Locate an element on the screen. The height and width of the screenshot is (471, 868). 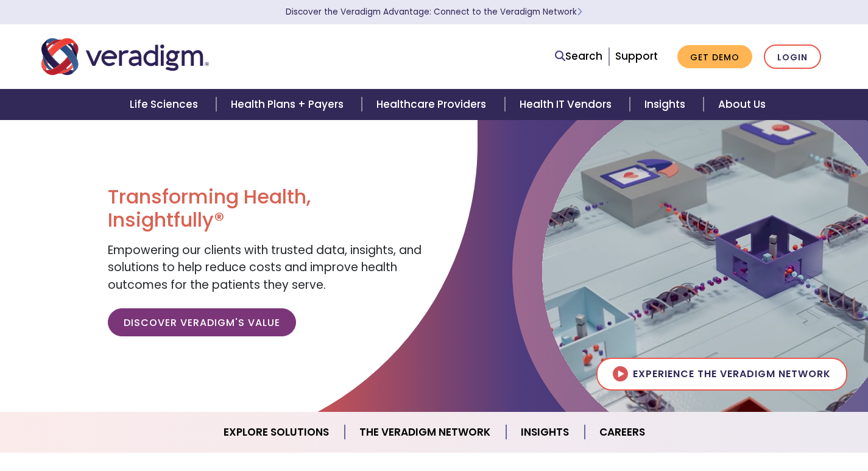
a: Life Sciences is located at coordinates (166, 104).